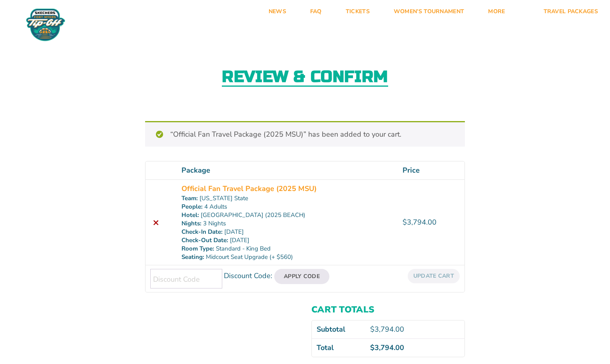  Describe the element at coordinates (45, 25) in the screenshot. I see `img: Fort Myers Tip-Off` at that location.